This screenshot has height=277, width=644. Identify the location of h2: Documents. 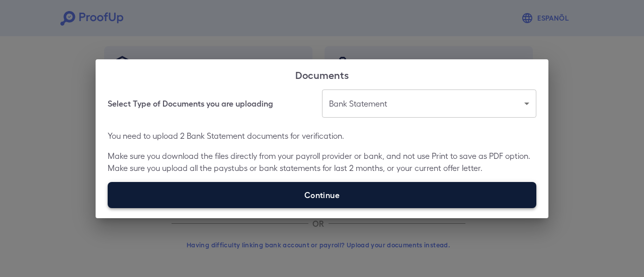
(322, 74).